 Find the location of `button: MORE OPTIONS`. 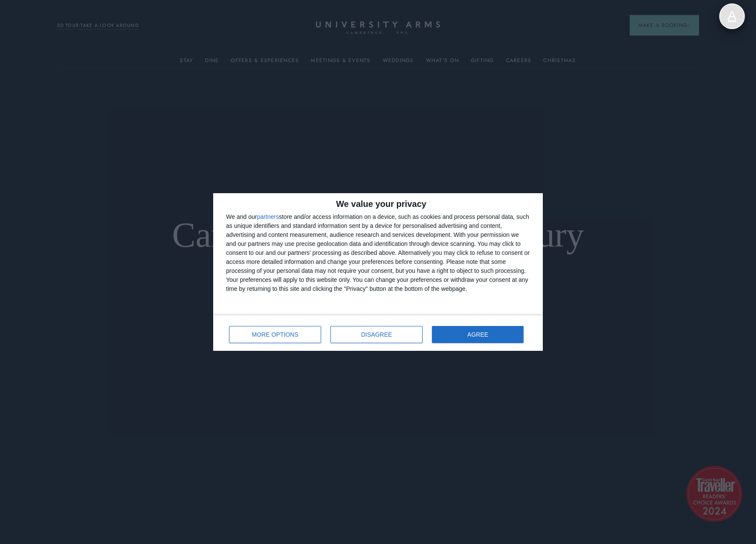

button: MORE OPTIONS is located at coordinates (275, 334).